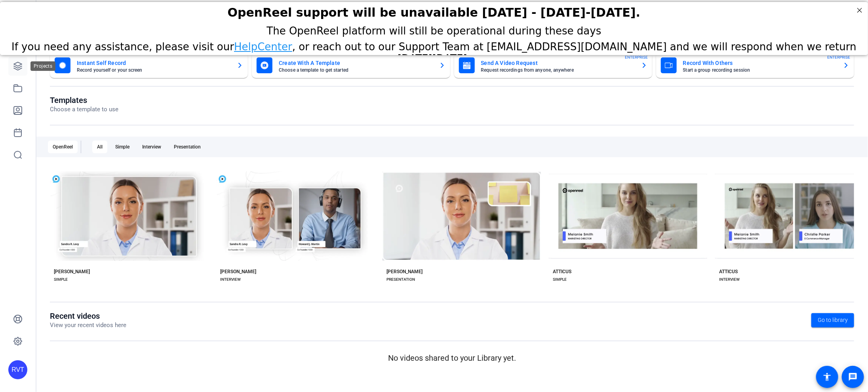 This screenshot has width=868, height=392. I want to click on div: Interview, so click(152, 147).